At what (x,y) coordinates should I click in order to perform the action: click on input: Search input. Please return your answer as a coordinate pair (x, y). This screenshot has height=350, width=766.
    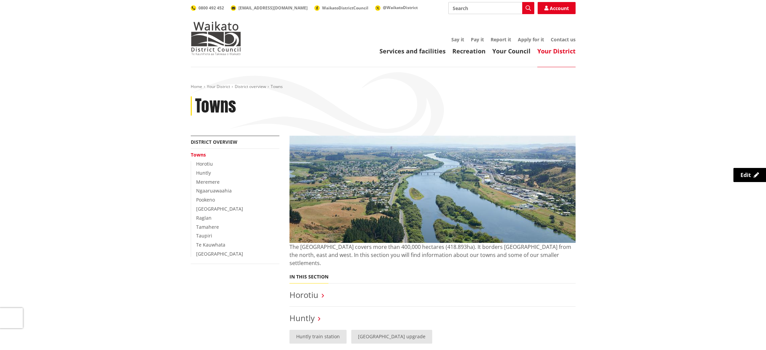
    Looking at the image, I should click on (491, 8).